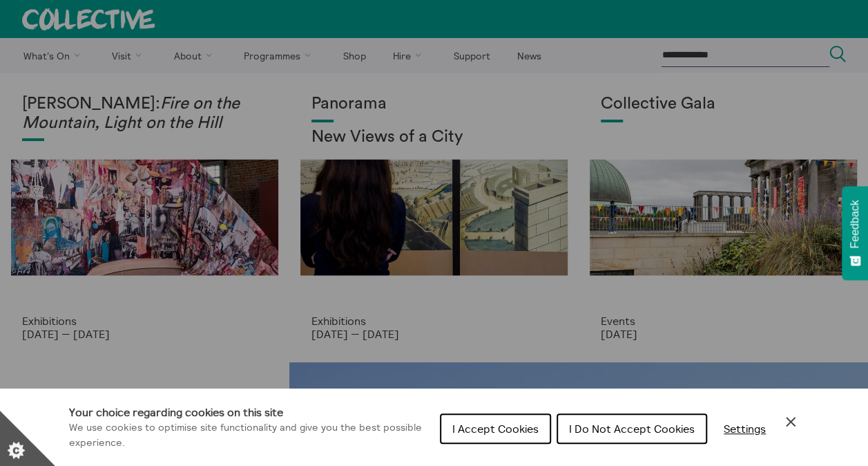 This screenshot has height=466, width=868. I want to click on button: Settings, so click(744, 428).